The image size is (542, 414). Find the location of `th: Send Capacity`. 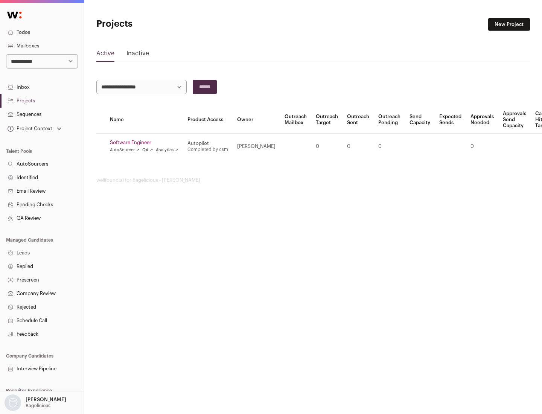

th: Send Capacity is located at coordinates (420, 120).